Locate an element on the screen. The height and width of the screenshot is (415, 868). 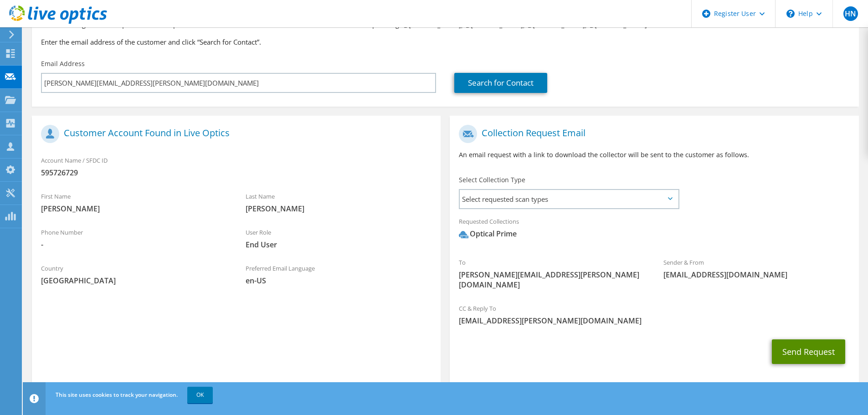
button: Send Request is located at coordinates (808, 351).